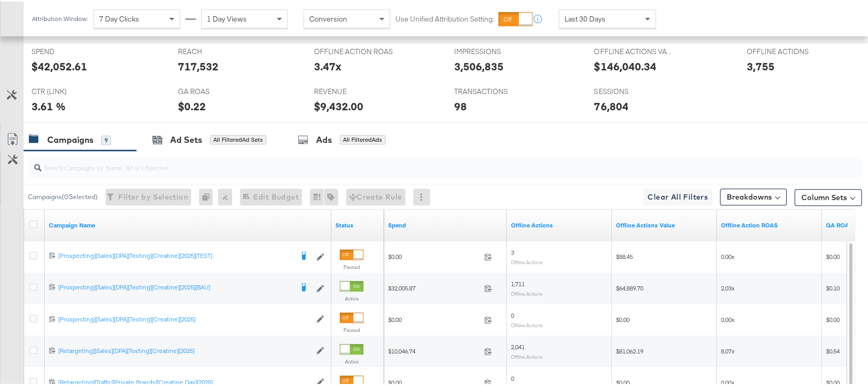  I want to click on span: TRANSACTIONS, so click(493, 90).